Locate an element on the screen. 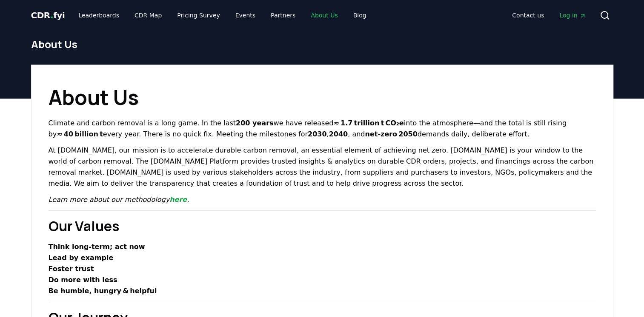 The width and height of the screenshot is (644, 317). a: About Us is located at coordinates (324, 15).